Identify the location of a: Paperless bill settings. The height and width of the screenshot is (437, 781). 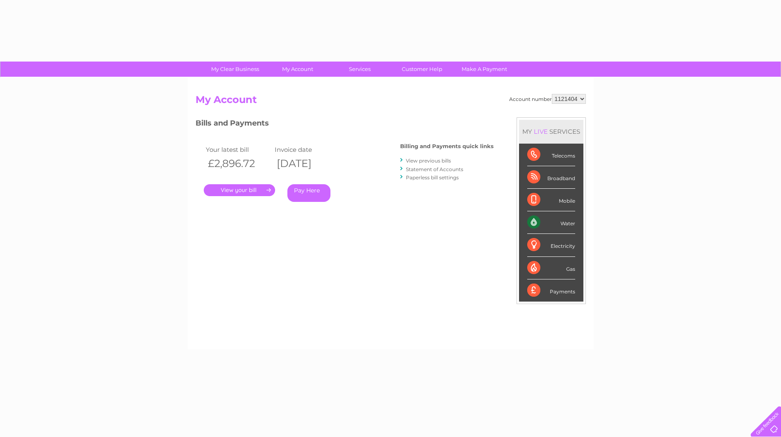
(432, 177).